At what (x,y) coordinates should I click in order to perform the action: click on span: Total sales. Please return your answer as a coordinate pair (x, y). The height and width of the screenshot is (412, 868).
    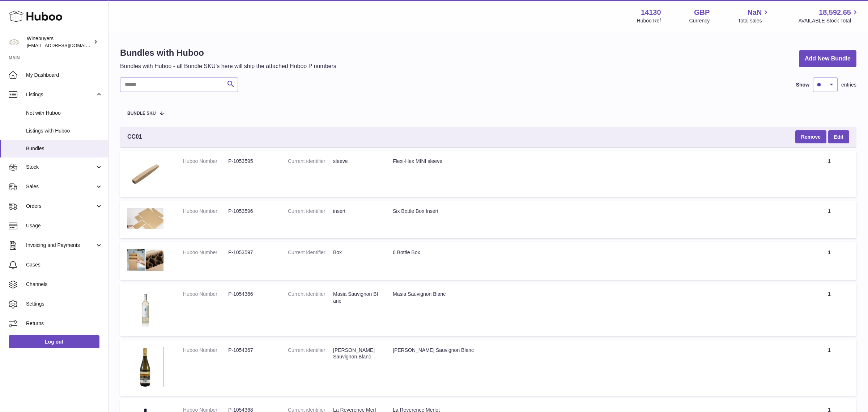
    Looking at the image, I should click on (754, 21).